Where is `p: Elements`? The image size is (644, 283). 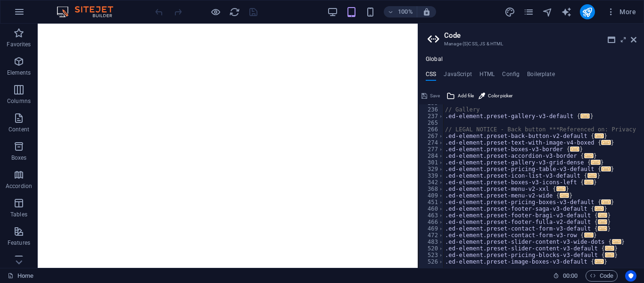 p: Elements is located at coordinates (19, 73).